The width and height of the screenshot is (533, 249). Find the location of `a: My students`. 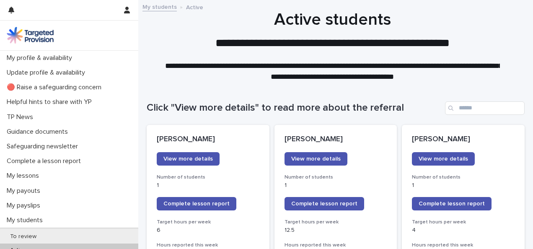

a: My students is located at coordinates (160, 6).